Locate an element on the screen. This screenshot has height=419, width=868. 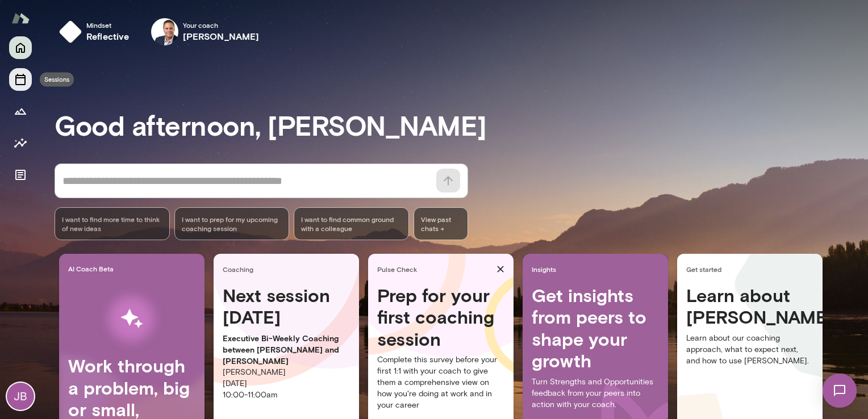
span: Get started is located at coordinates (752, 269).